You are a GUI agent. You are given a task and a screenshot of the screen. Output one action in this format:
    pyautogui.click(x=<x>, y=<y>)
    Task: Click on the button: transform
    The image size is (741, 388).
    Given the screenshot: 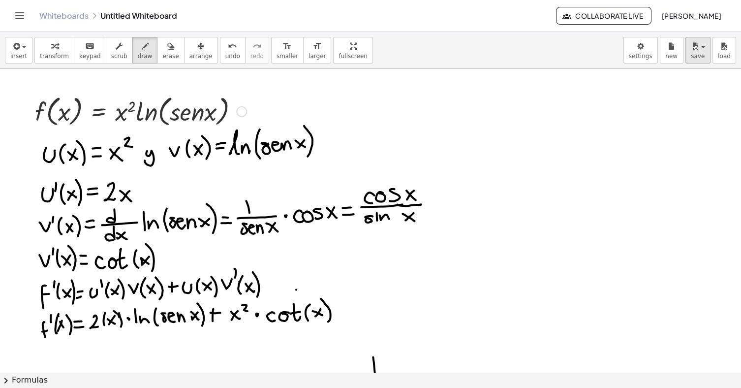 What is the action you would take?
    pyautogui.click(x=54, y=50)
    